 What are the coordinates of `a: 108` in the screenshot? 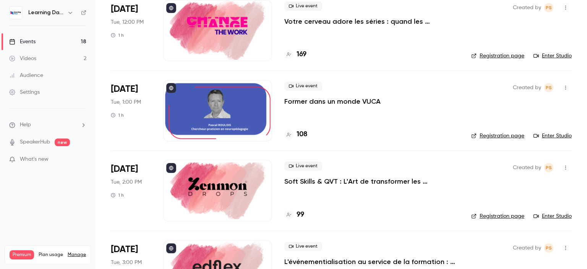 It's located at (296, 134).